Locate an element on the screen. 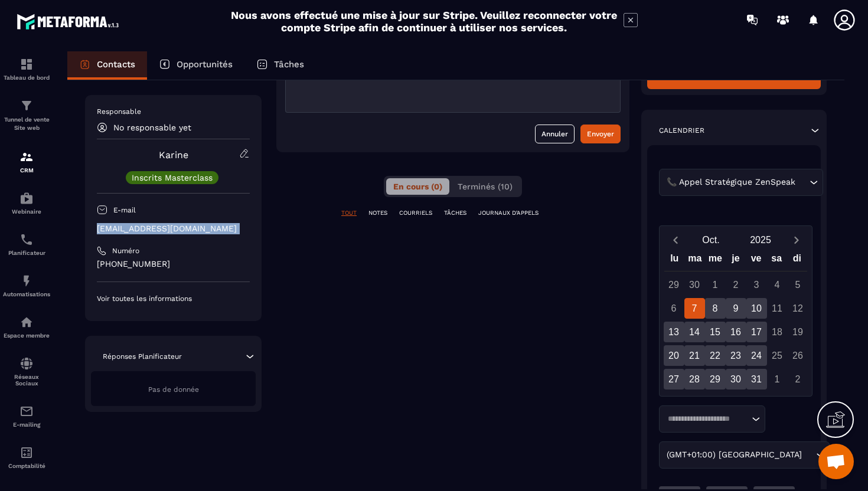 The image size is (868, 491). div: 25 is located at coordinates (777, 355).